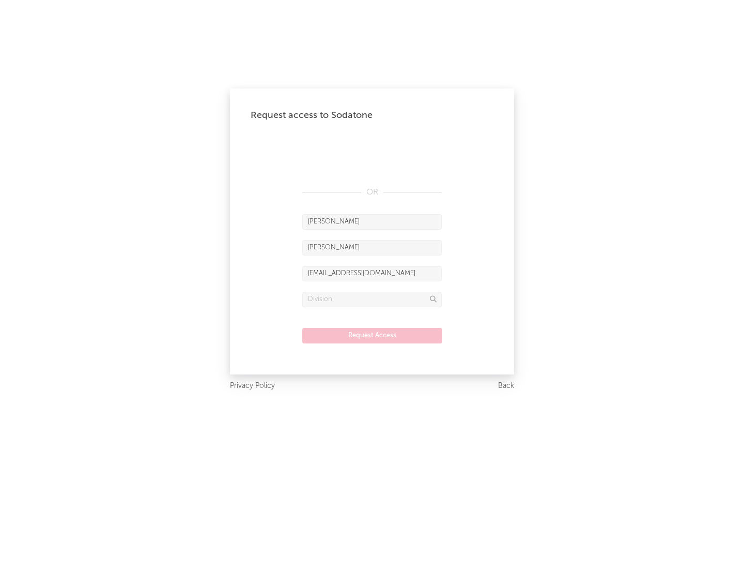  I want to click on input: Email, so click(372, 273).